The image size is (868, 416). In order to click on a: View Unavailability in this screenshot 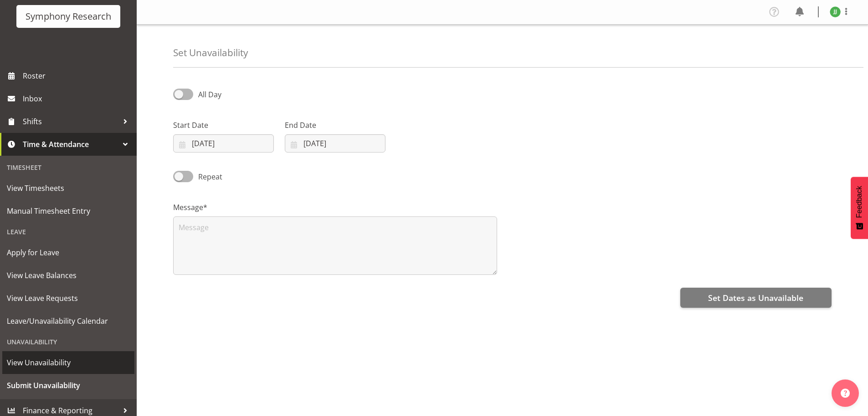, I will do `click(68, 363)`.